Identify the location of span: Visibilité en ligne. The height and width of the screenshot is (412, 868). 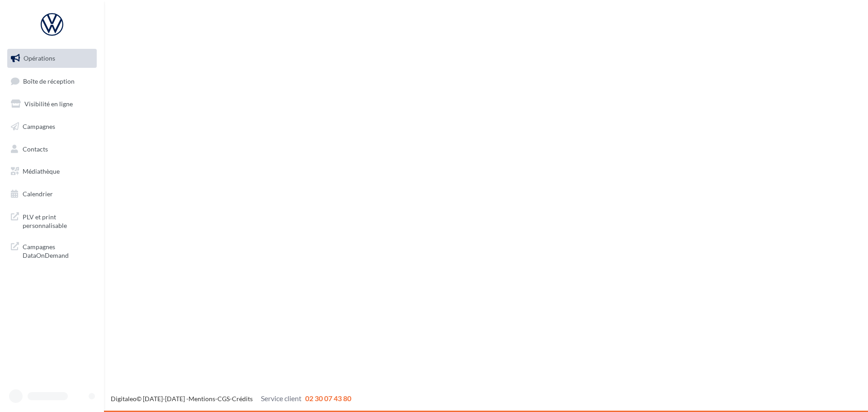
(48, 104).